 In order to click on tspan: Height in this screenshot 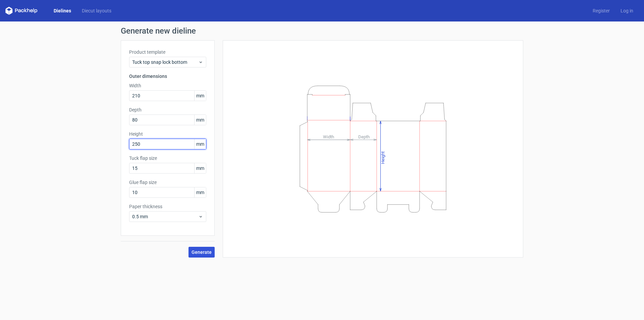, I will do `click(383, 157)`.